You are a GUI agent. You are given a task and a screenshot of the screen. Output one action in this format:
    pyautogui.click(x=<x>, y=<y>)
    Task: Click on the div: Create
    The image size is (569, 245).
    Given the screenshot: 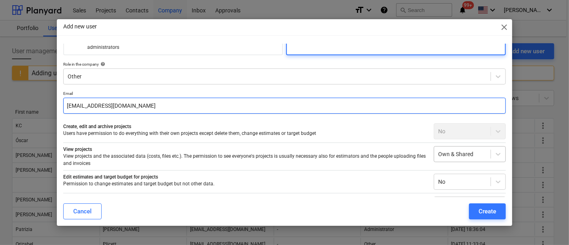 What is the action you would take?
    pyautogui.click(x=487, y=211)
    